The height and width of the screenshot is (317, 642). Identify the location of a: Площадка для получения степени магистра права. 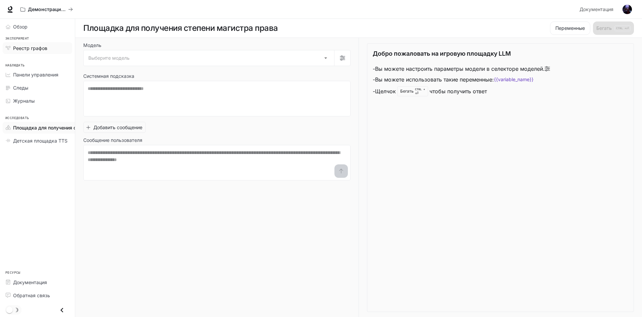
(68, 128).